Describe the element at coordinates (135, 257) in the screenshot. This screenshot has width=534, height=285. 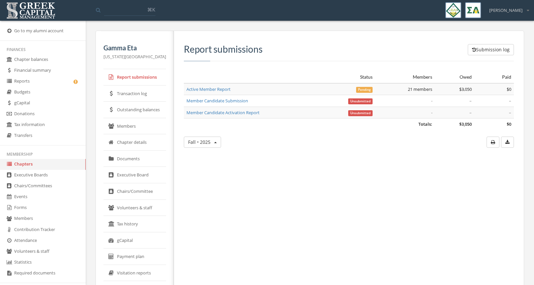
I see `a: Payment plan` at that location.